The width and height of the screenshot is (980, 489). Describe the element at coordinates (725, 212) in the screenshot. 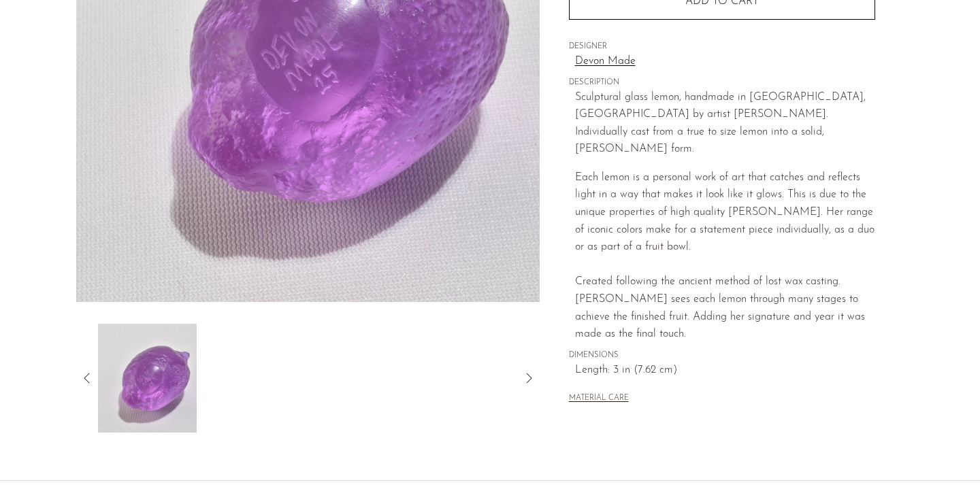

I see `div: Each lemon is a personal work of art that catches and reflects light in a way that makes it look ...` at that location.